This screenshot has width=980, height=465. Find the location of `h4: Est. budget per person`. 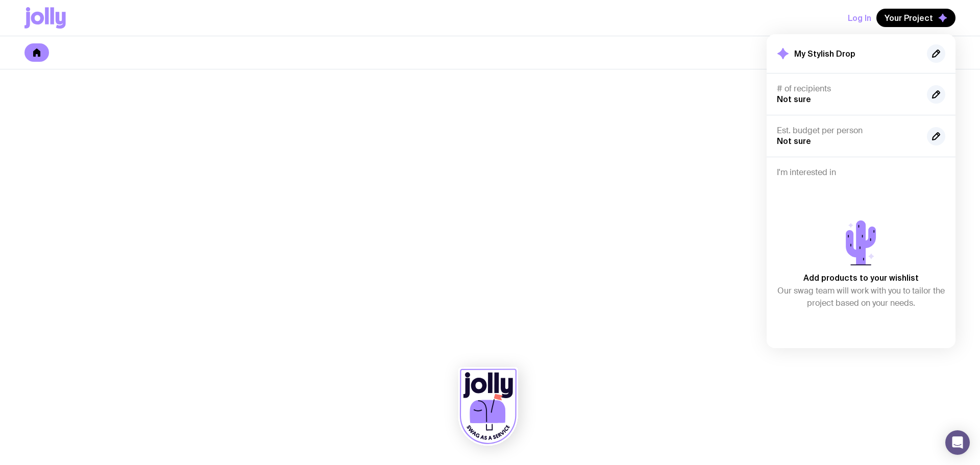

h4: Est. budget per person is located at coordinates (847, 131).